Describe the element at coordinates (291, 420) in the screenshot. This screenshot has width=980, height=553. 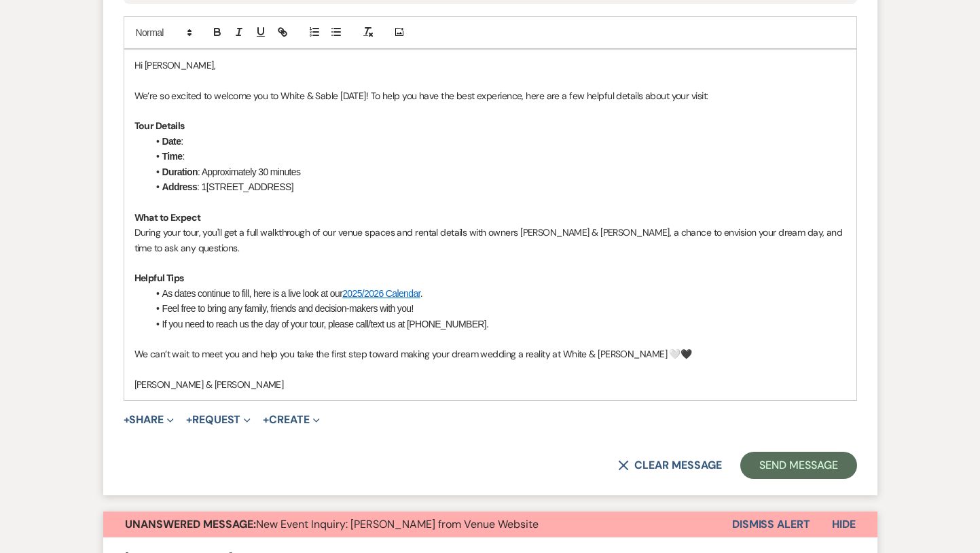
I see `button: Create` at that location.